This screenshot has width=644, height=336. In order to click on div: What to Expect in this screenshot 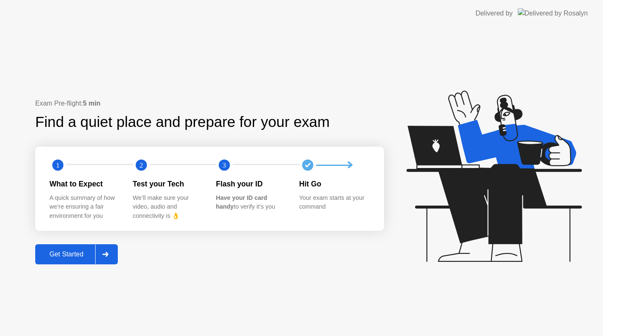, I will do `click(84, 184)`.